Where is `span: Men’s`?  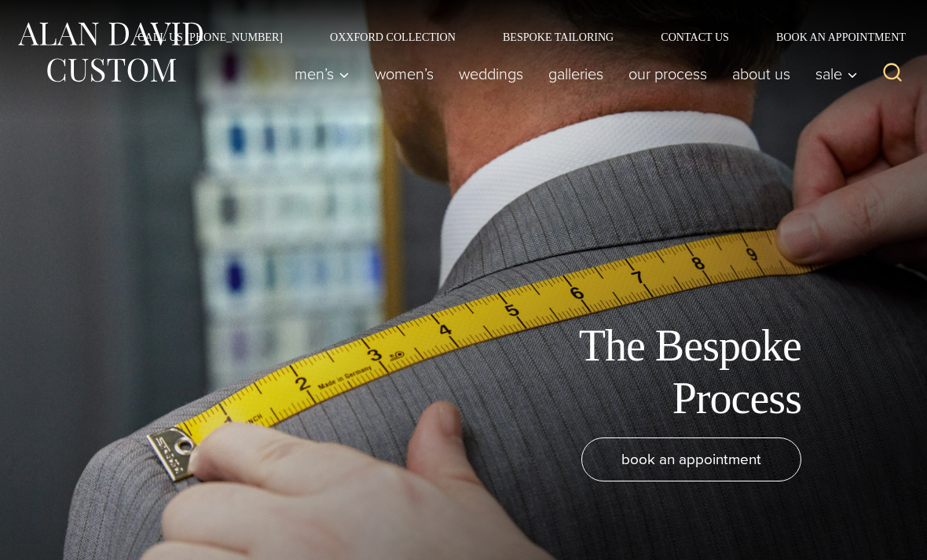 span: Men’s is located at coordinates (322, 74).